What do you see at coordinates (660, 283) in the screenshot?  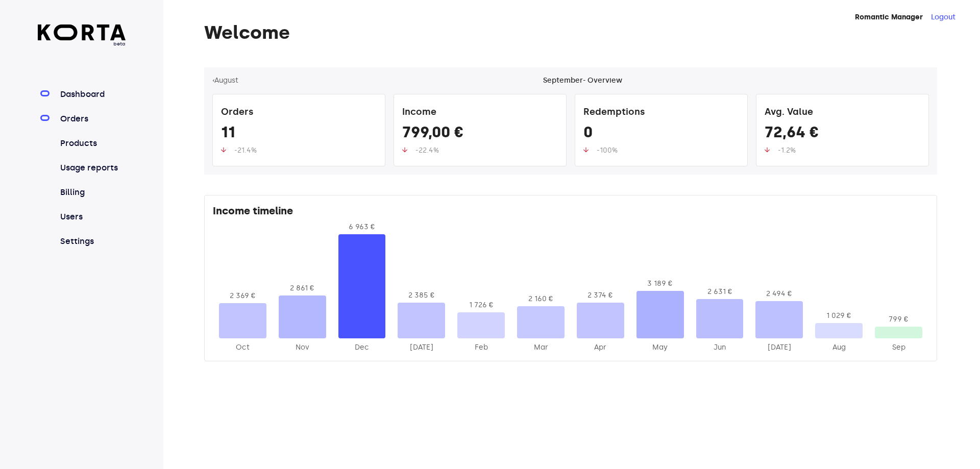 I see `div: 3 189 €` at bounding box center [660, 283].